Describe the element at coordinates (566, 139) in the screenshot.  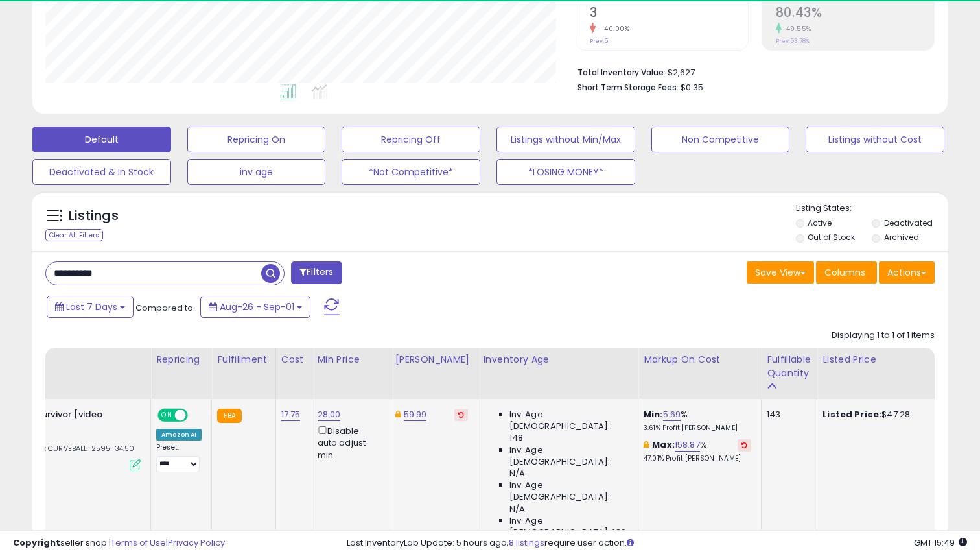
I see `button: Listings without Min/Max` at that location.